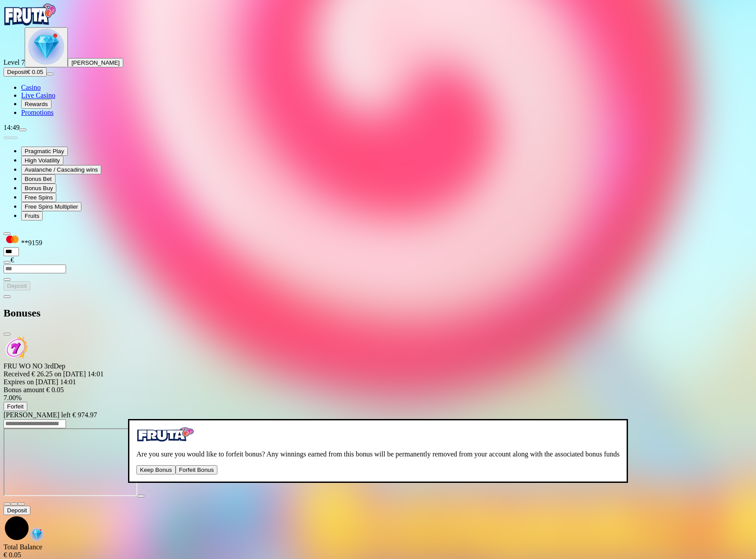 This screenshot has height=559, width=756. I want to click on button: close, so click(7, 334).